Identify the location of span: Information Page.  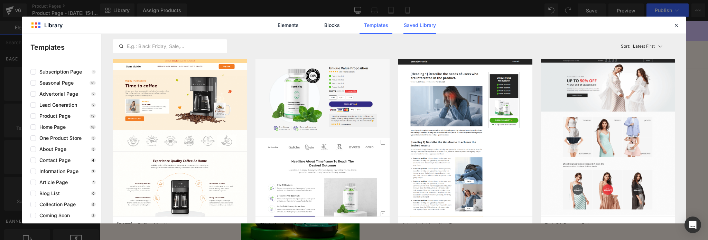
(57, 171).